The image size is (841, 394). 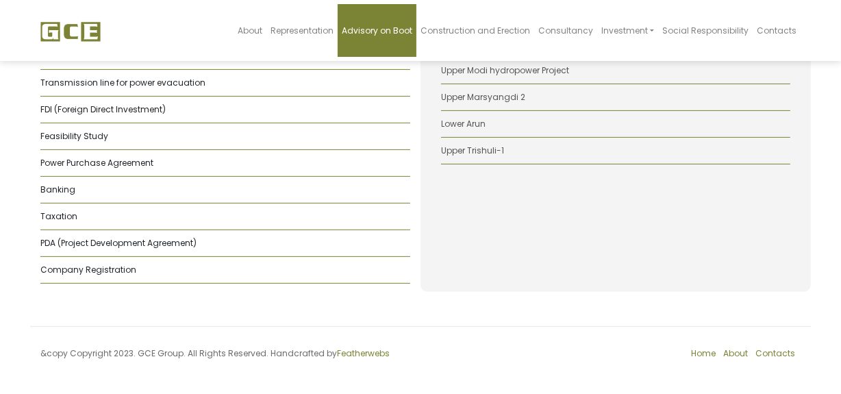 I want to click on a: Consultancy, so click(x=566, y=30).